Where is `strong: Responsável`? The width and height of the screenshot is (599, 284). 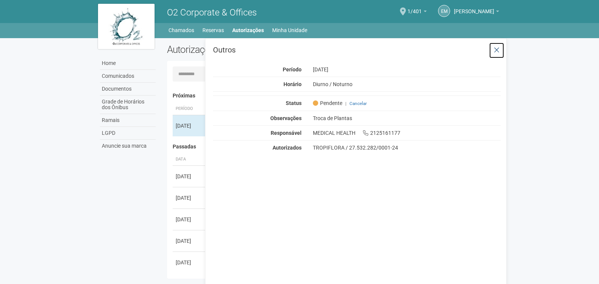 strong: Responsável is located at coordinates (286, 133).